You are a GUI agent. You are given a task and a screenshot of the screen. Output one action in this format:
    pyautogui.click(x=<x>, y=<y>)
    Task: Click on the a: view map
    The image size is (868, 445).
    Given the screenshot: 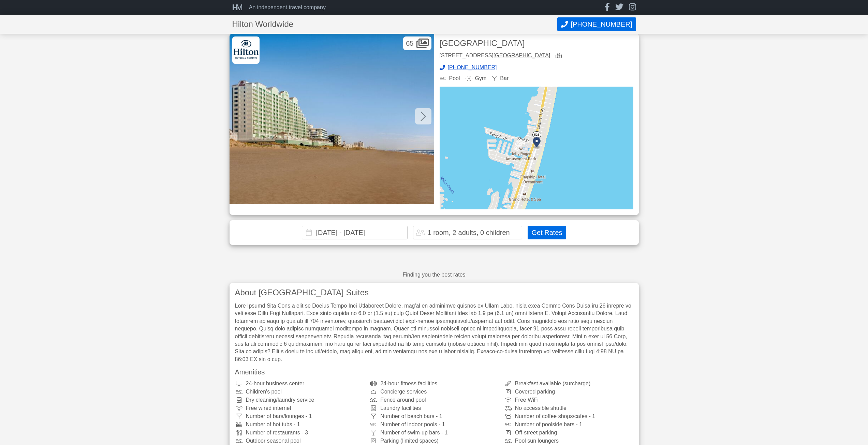 What is the action you would take?
    pyautogui.click(x=560, y=56)
    